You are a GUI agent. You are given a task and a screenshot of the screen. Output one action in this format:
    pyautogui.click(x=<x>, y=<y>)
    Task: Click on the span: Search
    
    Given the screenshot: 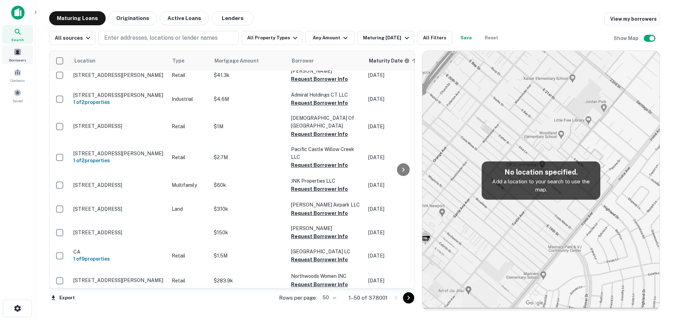 What is the action you would take?
    pyautogui.click(x=18, y=40)
    